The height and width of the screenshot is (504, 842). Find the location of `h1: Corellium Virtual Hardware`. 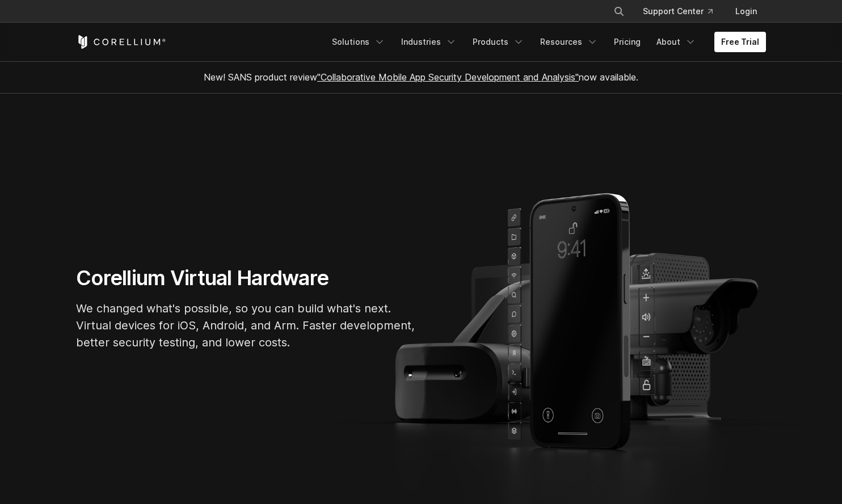

h1: Corellium Virtual Hardware is located at coordinates (246, 277).